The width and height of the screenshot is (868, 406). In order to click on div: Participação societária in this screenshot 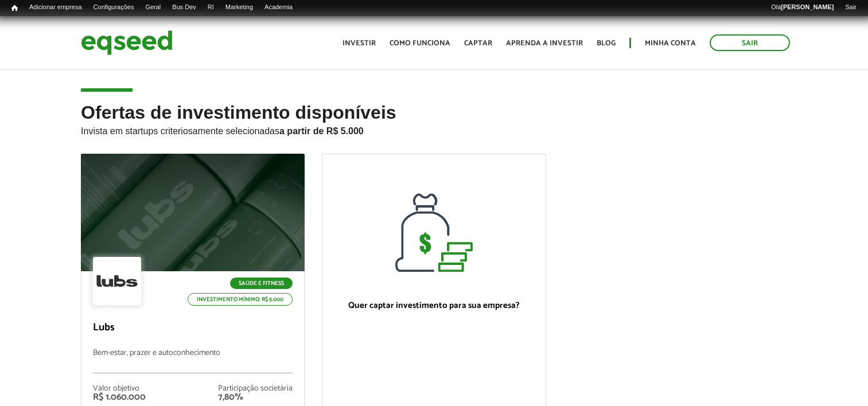, I will do `click(255, 389)`.